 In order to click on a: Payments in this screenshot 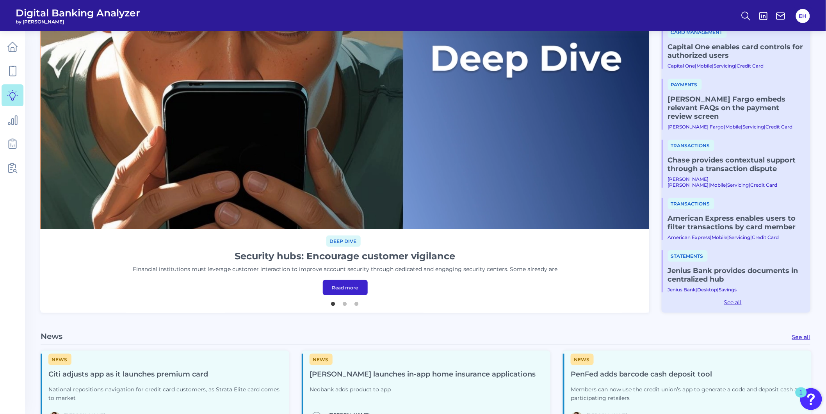, I will do `click(685, 84)`.